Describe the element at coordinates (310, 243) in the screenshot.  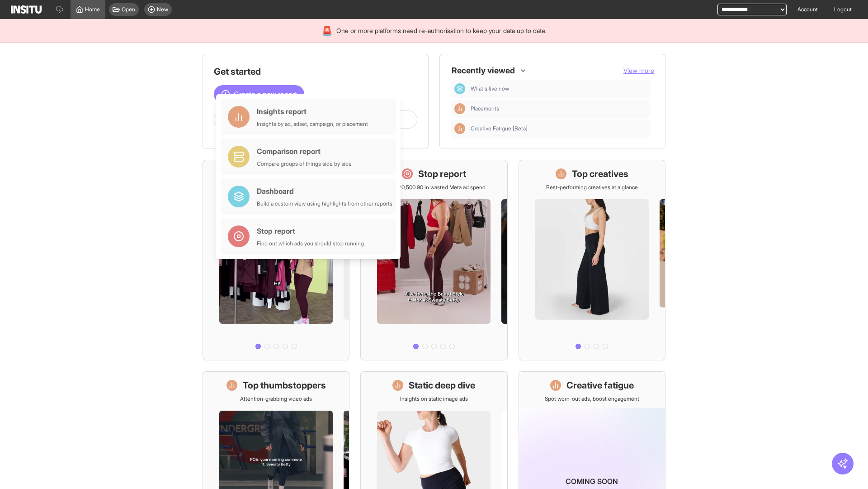
I see `div: Find out which ads you should stop running` at that location.